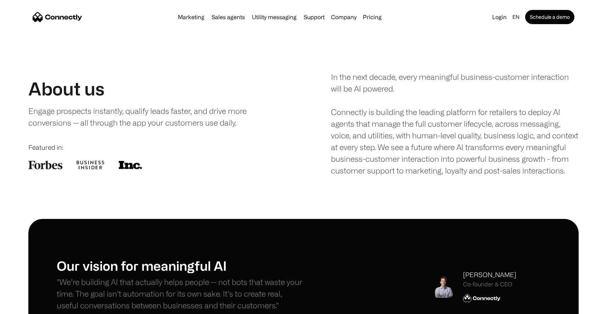  I want to click on a: Support, so click(314, 17).